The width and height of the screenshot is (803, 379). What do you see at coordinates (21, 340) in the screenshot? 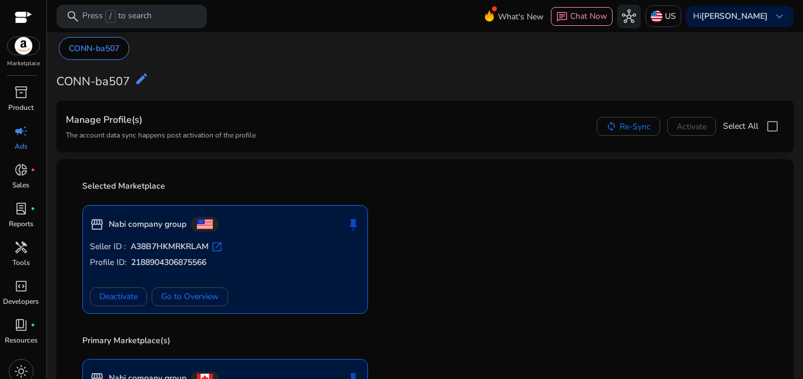
I see `p: Resources` at bounding box center [21, 340].